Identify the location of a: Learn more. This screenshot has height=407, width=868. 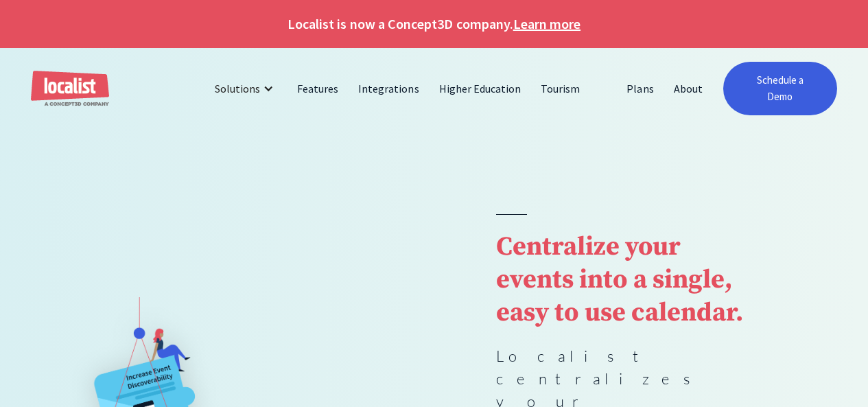
(547, 24).